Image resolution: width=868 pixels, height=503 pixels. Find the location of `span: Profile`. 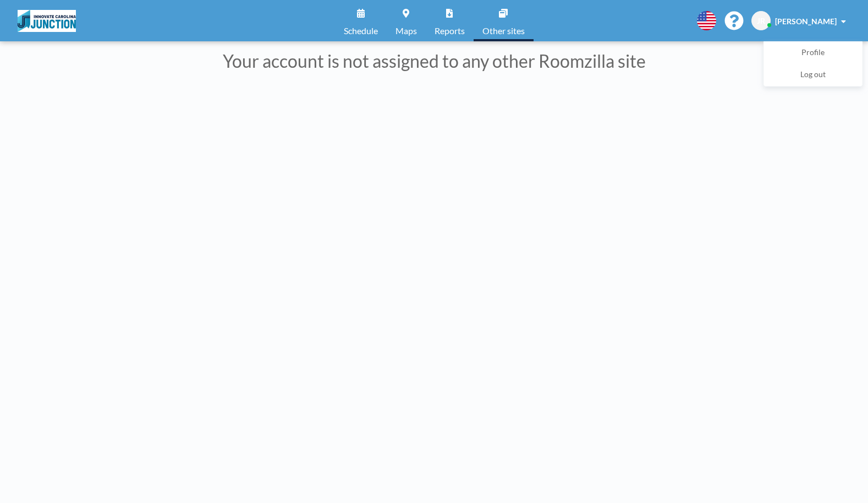

span: Profile is located at coordinates (813, 53).